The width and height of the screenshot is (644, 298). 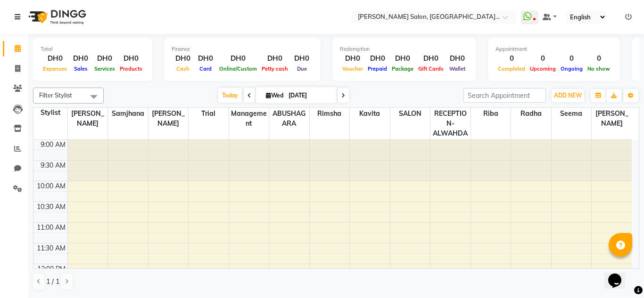 I want to click on span: Services, so click(x=104, y=69).